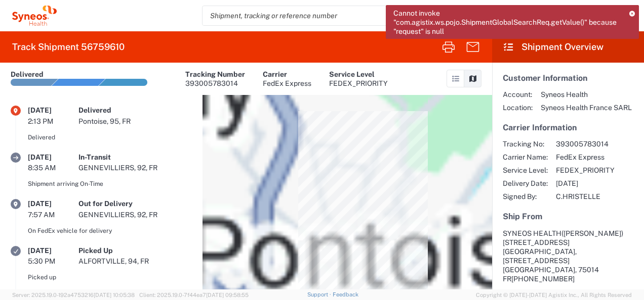 This screenshot has height=300, width=644. I want to click on span: 393005783014, so click(585, 144).